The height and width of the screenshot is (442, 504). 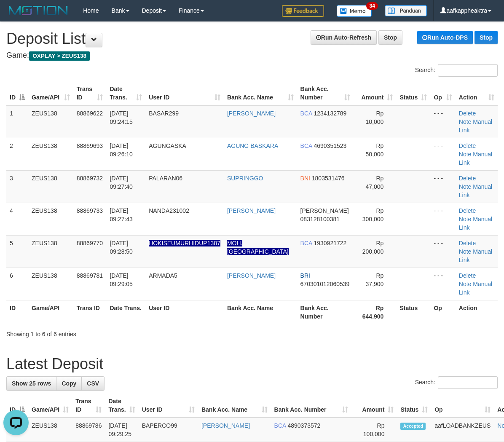 I want to click on td: 3, so click(x=17, y=186).